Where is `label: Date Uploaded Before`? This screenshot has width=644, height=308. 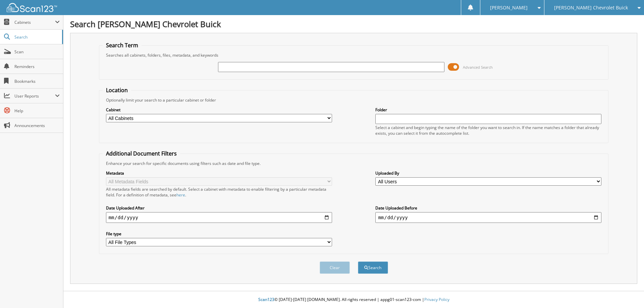 label: Date Uploaded Before is located at coordinates (488, 208).